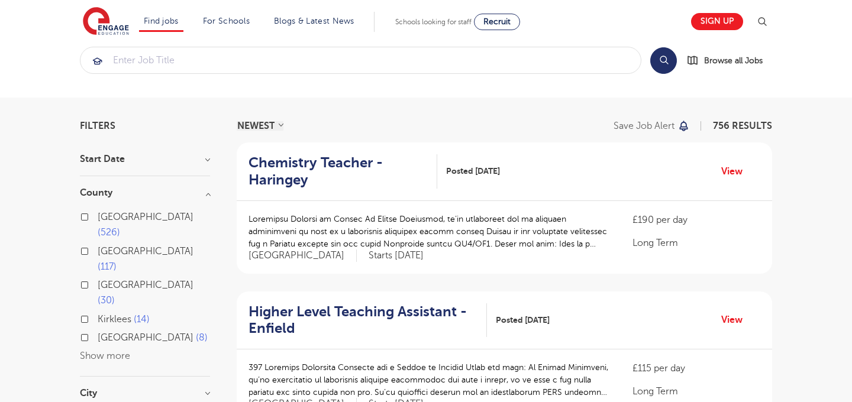 This screenshot has width=852, height=402. Describe the element at coordinates (696, 368) in the screenshot. I see `p: £115 per day` at that location.